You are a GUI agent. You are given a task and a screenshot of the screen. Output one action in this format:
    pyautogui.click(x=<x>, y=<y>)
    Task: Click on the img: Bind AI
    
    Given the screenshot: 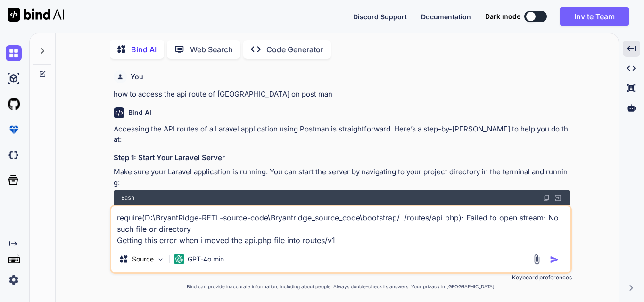 What is the action you would take?
    pyautogui.click(x=36, y=15)
    